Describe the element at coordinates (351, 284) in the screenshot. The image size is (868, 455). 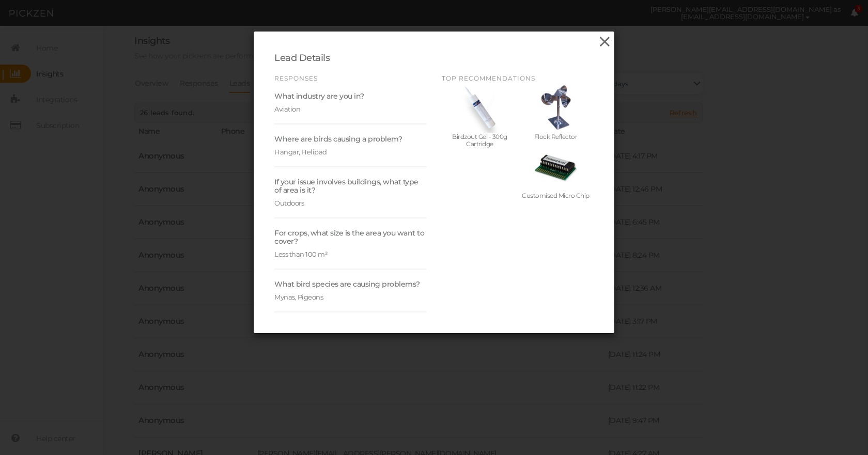
I see `div: What bird species are causing problems?` at that location.